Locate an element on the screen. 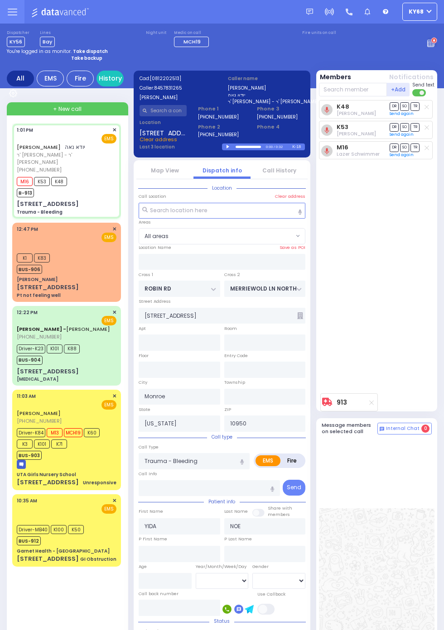 This screenshot has height=630, width=444. button: Notifications is located at coordinates (411, 77).